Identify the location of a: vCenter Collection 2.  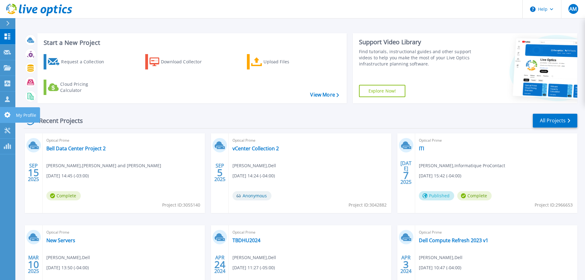
(255, 148).